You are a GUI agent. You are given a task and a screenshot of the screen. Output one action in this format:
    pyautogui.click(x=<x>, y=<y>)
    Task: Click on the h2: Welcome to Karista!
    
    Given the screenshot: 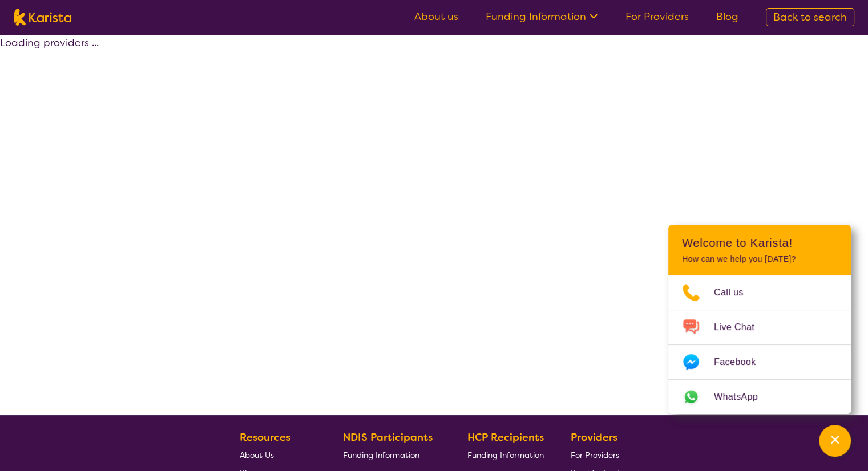 What is the action you would take?
    pyautogui.click(x=760, y=243)
    